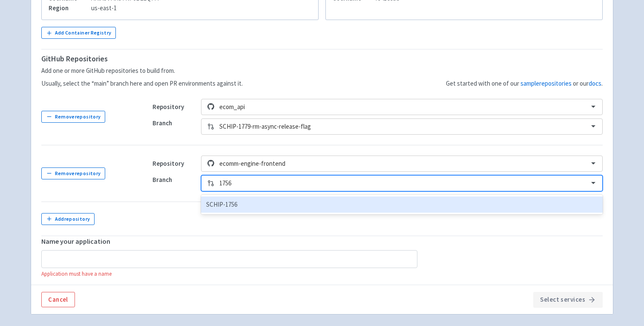  Describe the element at coordinates (546, 83) in the screenshot. I see `a: samplerepositories` at that location.